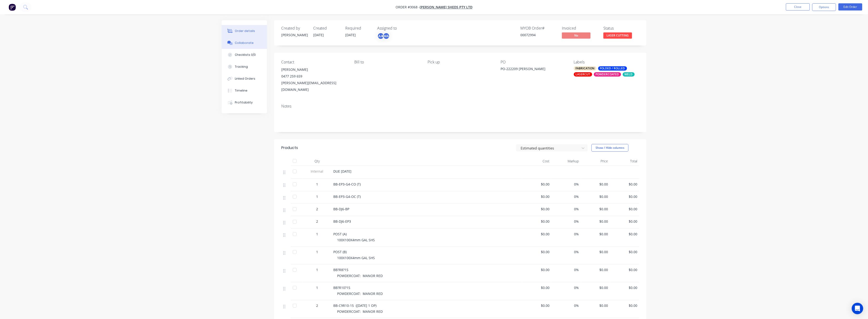  What do you see at coordinates (566, 161) in the screenshot?
I see `div: Markup` at bounding box center [566, 161].